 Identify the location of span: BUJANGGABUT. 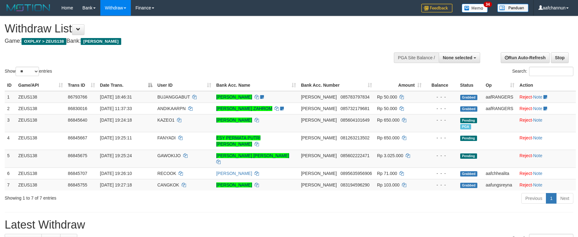
(174, 97).